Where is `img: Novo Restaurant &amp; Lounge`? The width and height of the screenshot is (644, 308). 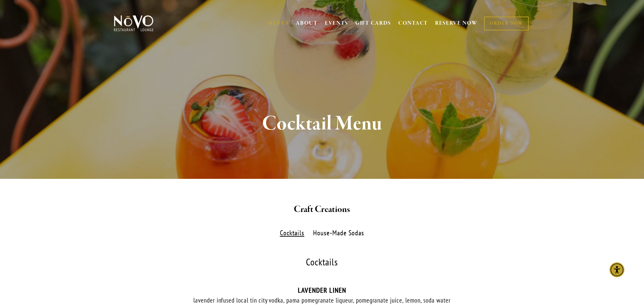 img: Novo Restaurant &amp; Lounge is located at coordinates (133, 23).